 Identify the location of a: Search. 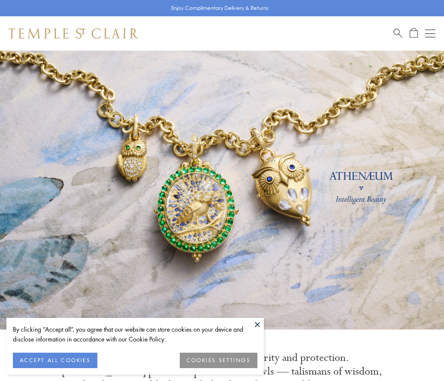
(398, 33).